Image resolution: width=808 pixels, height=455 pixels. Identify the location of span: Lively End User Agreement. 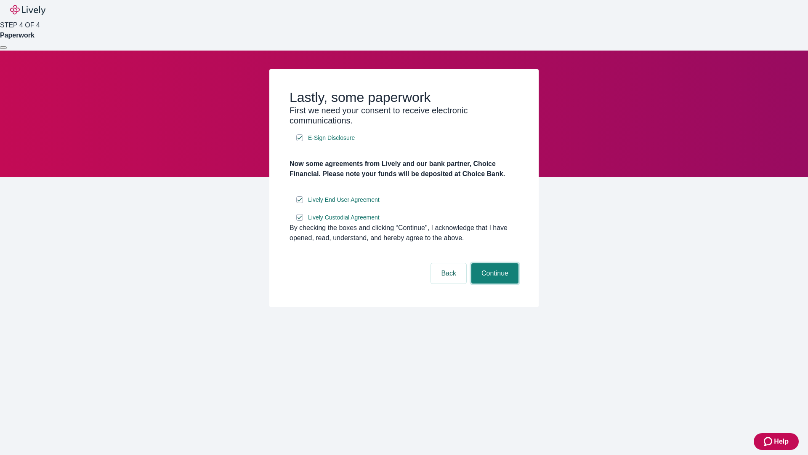
(344, 199).